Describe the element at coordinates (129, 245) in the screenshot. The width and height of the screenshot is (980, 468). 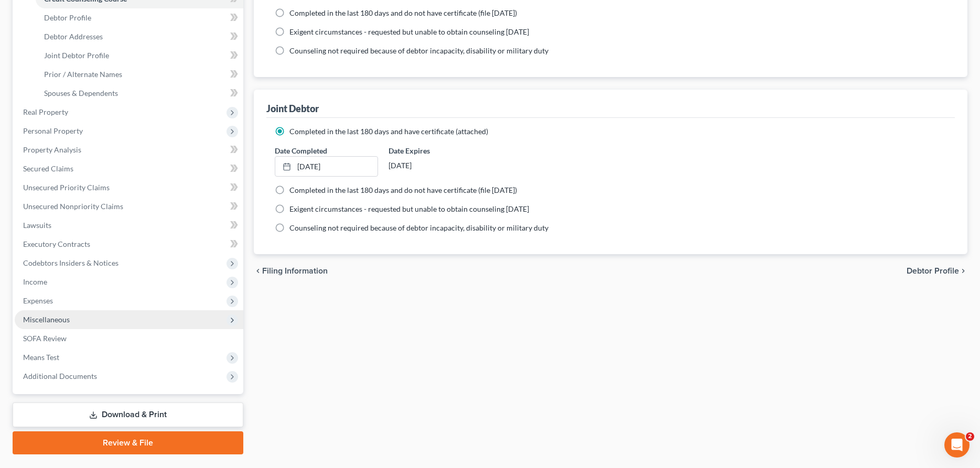
I see `a: Executory Contracts` at that location.